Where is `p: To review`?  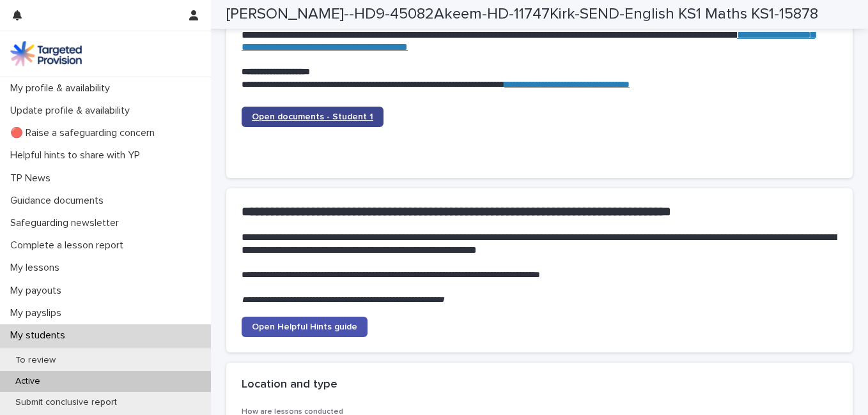
p: To review is located at coordinates (35, 360).